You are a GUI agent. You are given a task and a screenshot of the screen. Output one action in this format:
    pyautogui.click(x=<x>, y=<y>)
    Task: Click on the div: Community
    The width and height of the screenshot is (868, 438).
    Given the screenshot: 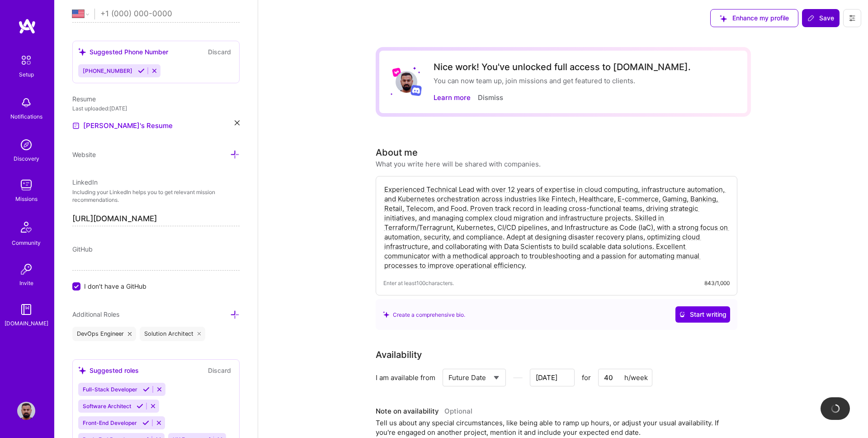 What is the action you would take?
    pyautogui.click(x=26, y=242)
    